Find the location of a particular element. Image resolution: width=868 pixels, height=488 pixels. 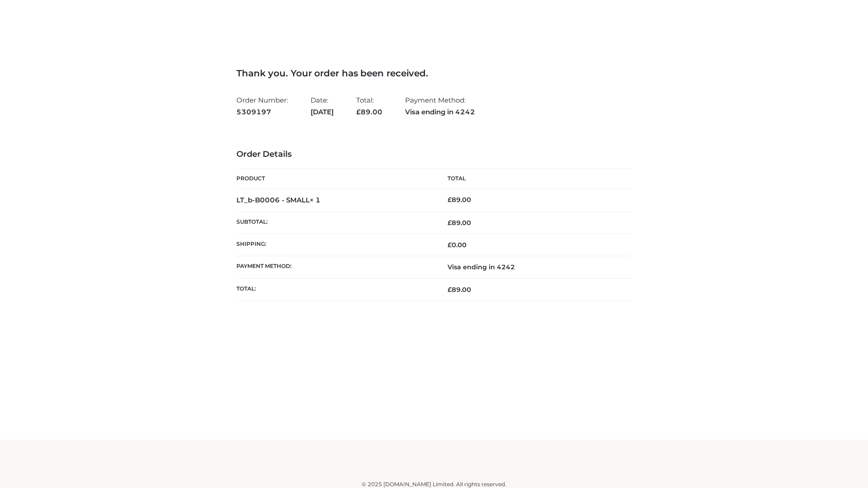

th: Shipping: is located at coordinates (335, 245).